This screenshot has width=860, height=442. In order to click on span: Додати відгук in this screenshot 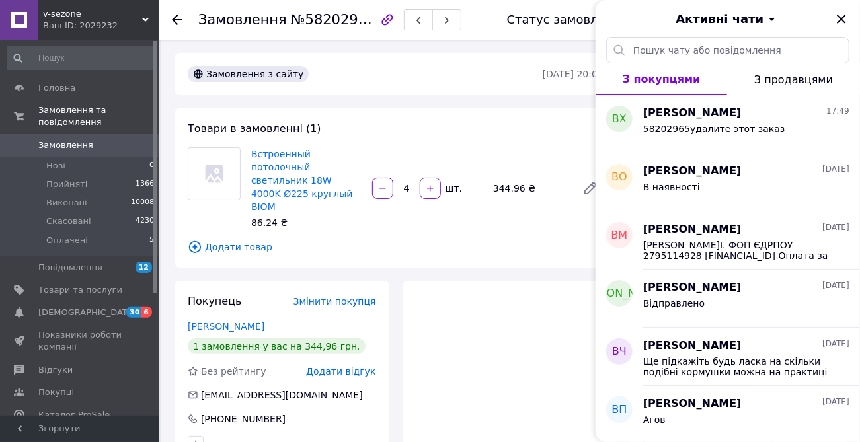, I will do `click(341, 372)`.